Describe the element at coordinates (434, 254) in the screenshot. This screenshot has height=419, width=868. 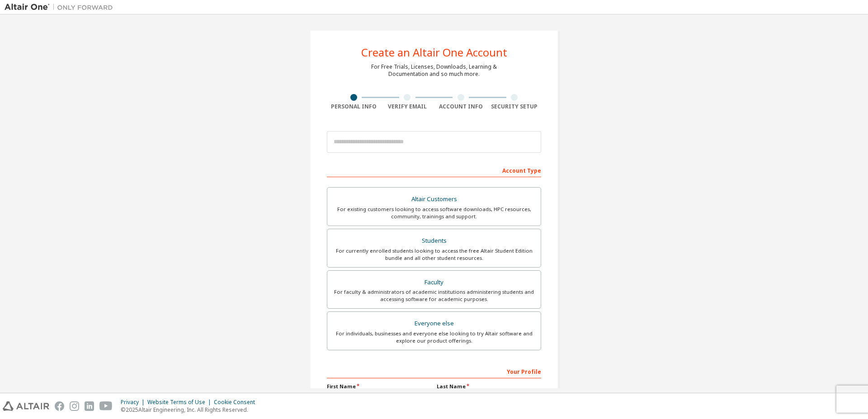
I see `div: For currently enrolled students looking to access the free Altair Student Edition bundle and all ...` at that location.